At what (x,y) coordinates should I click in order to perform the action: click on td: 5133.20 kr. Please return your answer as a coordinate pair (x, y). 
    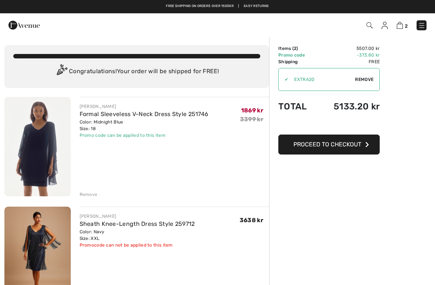
    Looking at the image, I should click on (349, 106).